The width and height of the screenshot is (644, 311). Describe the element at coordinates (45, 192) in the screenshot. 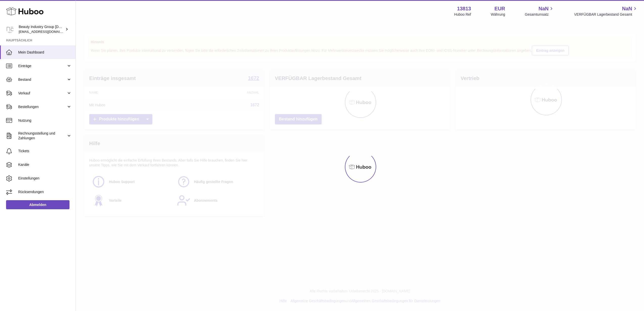

I see `span: Rücksendungen` at that location.